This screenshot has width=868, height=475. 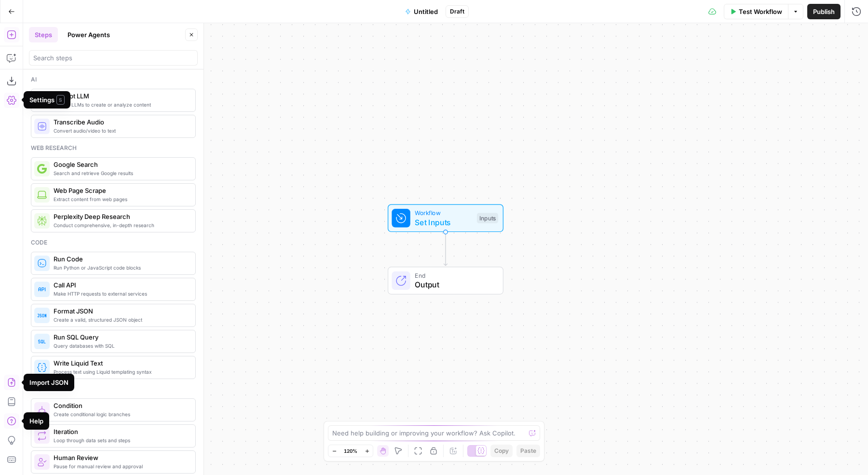 I want to click on span: Make HTTP requests to external services, so click(x=121, y=294).